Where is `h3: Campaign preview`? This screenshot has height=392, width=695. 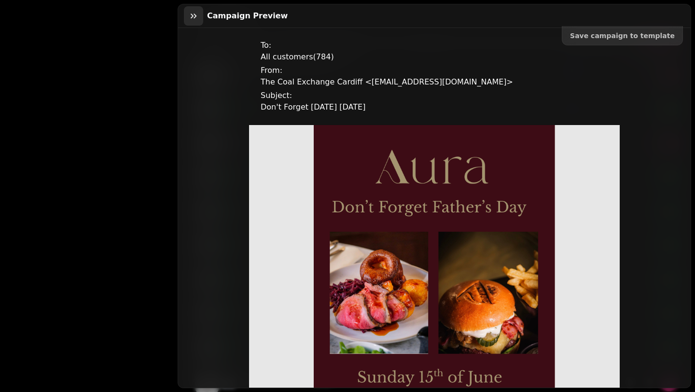
h3: Campaign preview is located at coordinates (249, 16).